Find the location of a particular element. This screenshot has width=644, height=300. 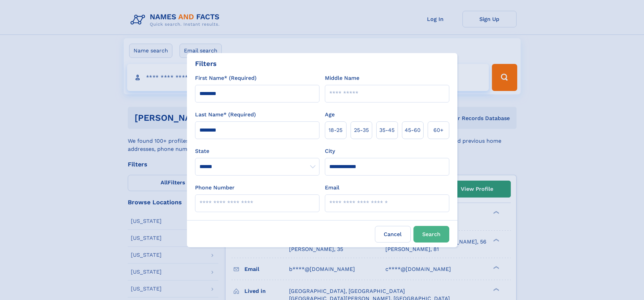

span: 60+ is located at coordinates (438, 130).